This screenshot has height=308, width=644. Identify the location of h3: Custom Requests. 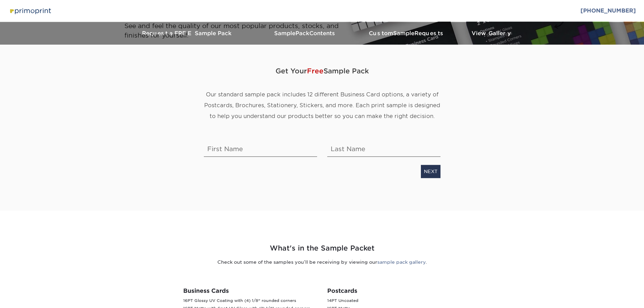
(407, 33).